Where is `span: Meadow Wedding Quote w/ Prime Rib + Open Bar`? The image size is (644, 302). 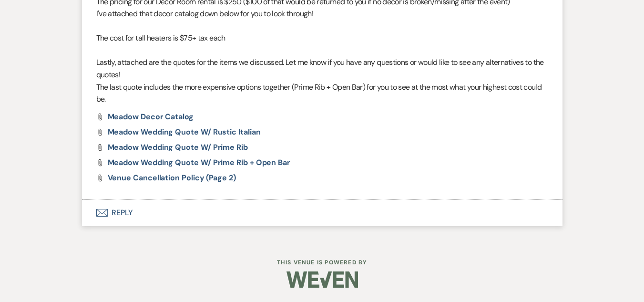
span: Meadow Wedding Quote w/ Prime Rib + Open Bar is located at coordinates (199, 162).